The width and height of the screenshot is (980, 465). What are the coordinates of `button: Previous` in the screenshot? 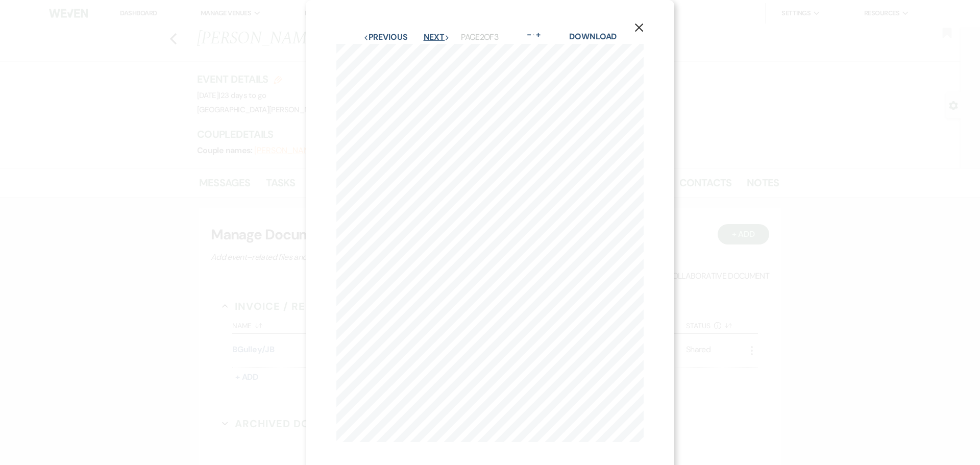 It's located at (385, 37).